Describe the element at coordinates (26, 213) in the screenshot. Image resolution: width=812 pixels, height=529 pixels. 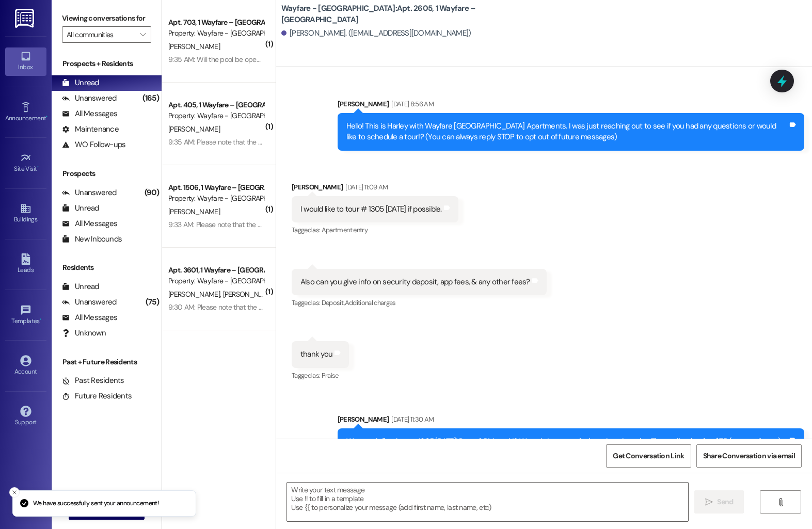
I see `a: Buildings` at that location.